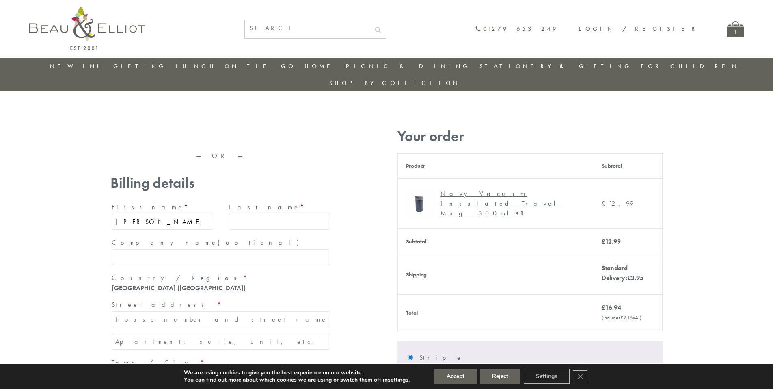 Image resolution: width=773 pixels, height=389 pixels. What do you see at coordinates (87, 28) in the screenshot?
I see `img: logo` at bounding box center [87, 28].